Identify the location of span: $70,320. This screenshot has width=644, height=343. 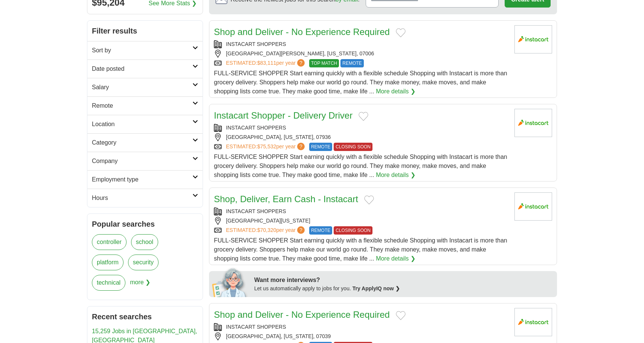
(267, 230).